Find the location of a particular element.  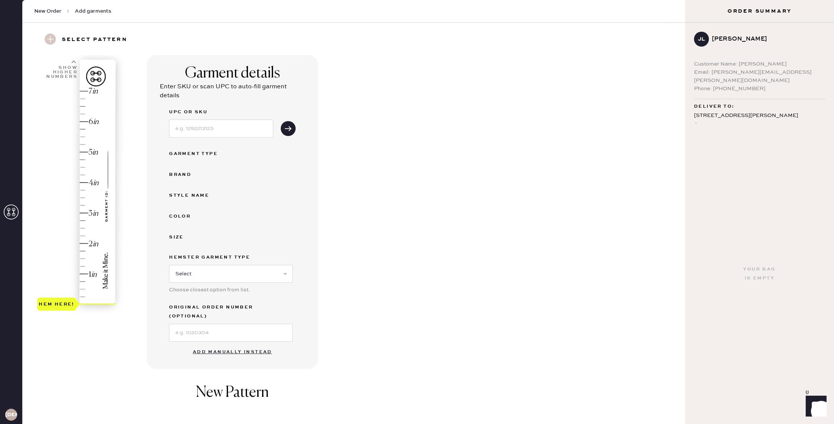

h3: Select pattern is located at coordinates (95, 40).